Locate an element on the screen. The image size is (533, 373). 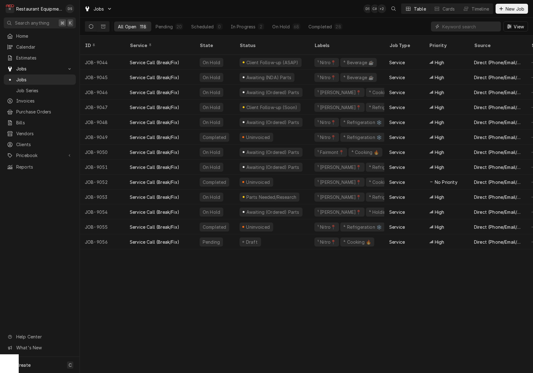
div: JOB-9046 is located at coordinates (102, 92).